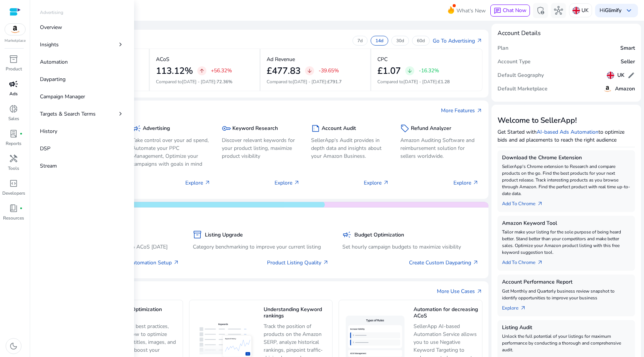  Describe the element at coordinates (147, 312) in the screenshot. I see `h5: Listing Optimization` at that location.